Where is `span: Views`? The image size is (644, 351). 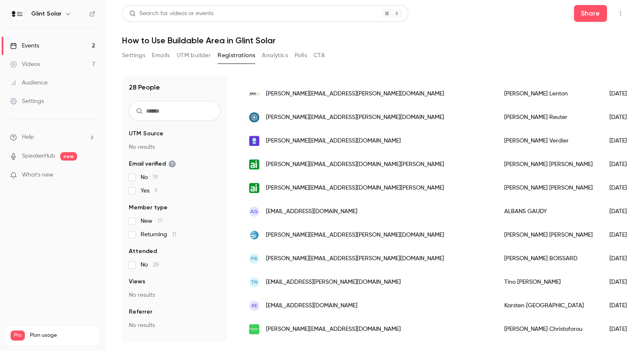
span: Views is located at coordinates (137, 282).